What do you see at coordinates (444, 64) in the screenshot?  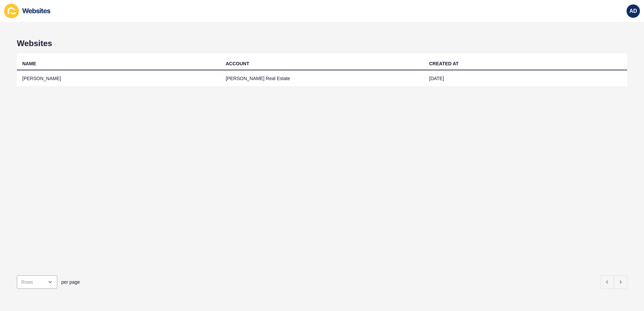 I see `div: CREATED AT` at bounding box center [444, 64].